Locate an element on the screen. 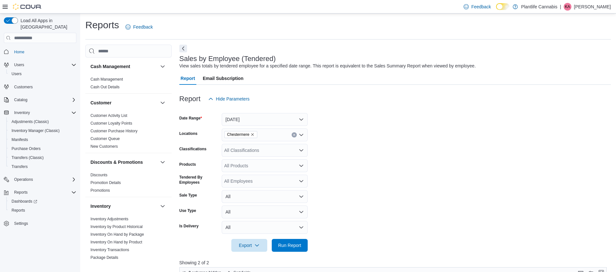 The image size is (616, 272). span: Email Subscription is located at coordinates (223, 78).